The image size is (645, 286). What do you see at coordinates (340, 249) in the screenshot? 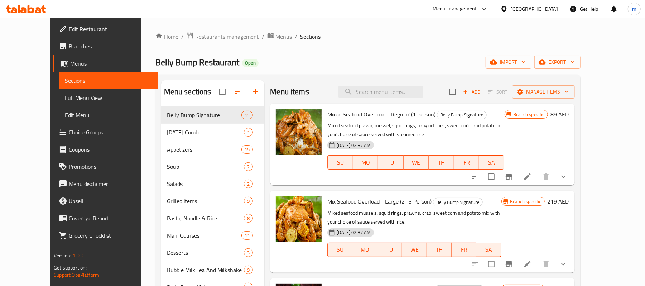
I see `span: SU` at bounding box center [340, 249].